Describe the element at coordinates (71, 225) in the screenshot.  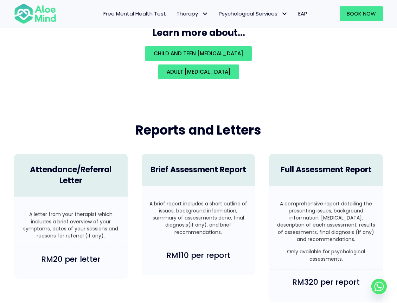
I see `p: A letter from your therapist which includes a brief overview of your symptoms, dates of your sess...` at that location.